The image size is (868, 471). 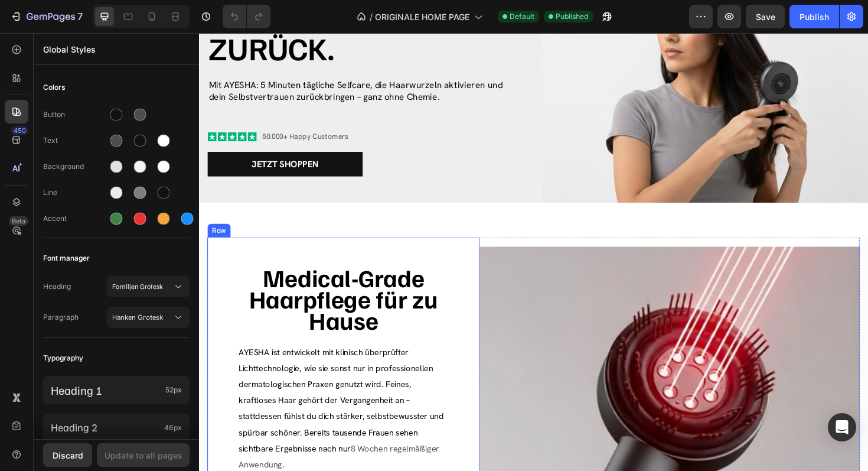 I want to click on div: Open Intercom Messenger, so click(x=842, y=427).